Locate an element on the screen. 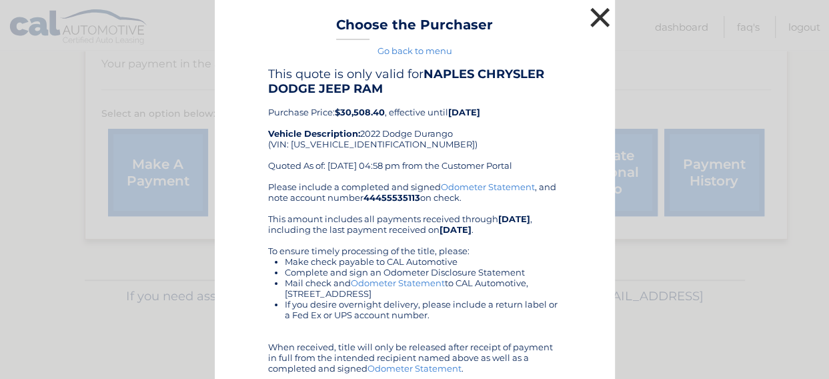 This screenshot has width=829, height=379. li: If you desire overnight delivery, please include a return label or a Fed Ex or UPS account number. is located at coordinates (423, 310).